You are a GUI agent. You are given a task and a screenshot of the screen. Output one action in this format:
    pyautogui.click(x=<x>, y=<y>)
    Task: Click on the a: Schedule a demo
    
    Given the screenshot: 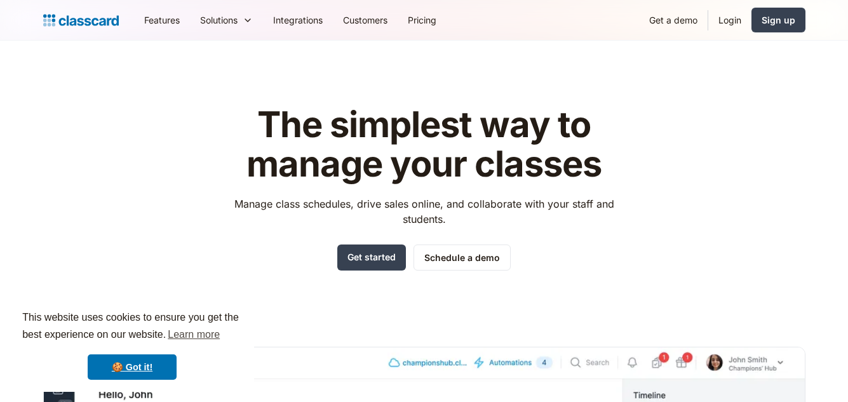 What is the action you would take?
    pyautogui.click(x=462, y=257)
    